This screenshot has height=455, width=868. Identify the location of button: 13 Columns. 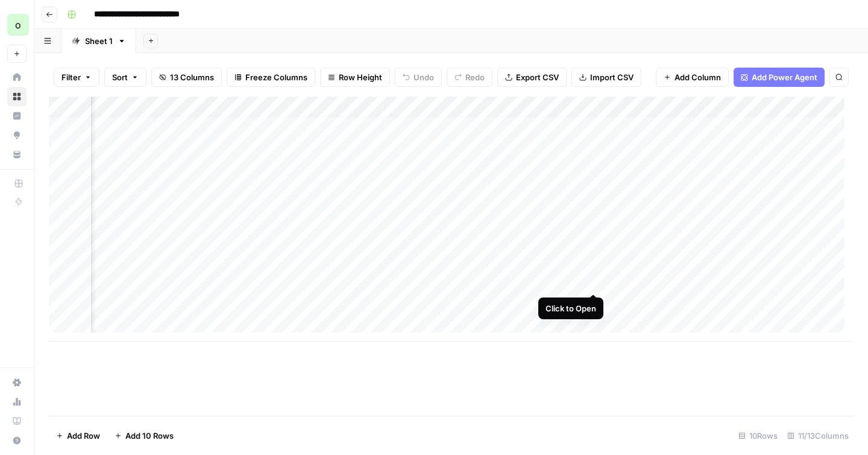
(187, 77).